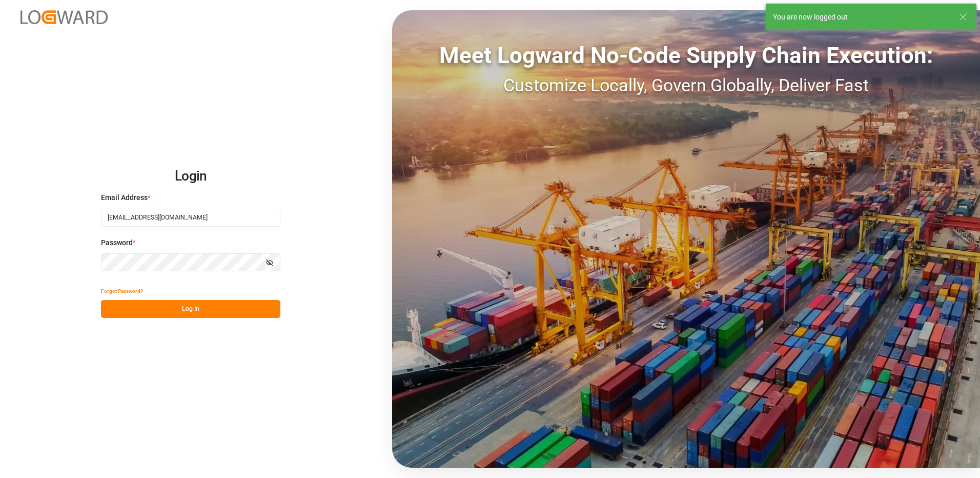 The height and width of the screenshot is (478, 980). I want to click on span: Password, so click(117, 242).